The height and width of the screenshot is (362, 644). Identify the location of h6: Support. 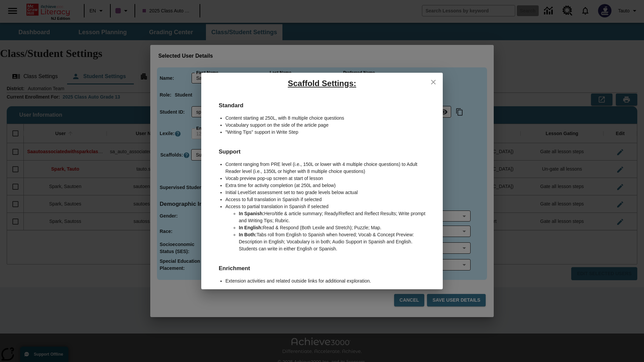
(322, 148).